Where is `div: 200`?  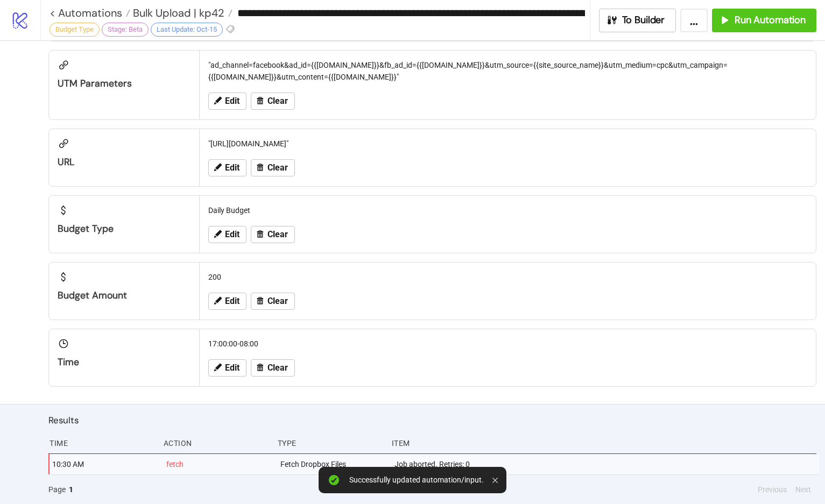 div: 200 is located at coordinates (508, 277).